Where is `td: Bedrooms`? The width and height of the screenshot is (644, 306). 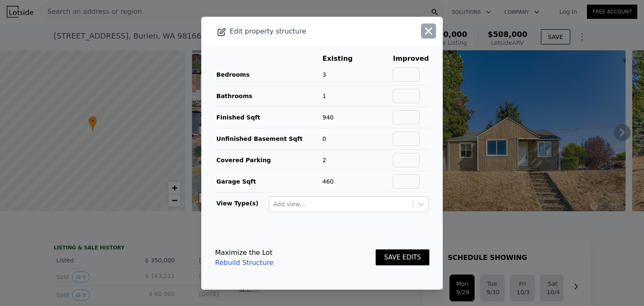
td: Bedrooms is located at coordinates (268, 75).